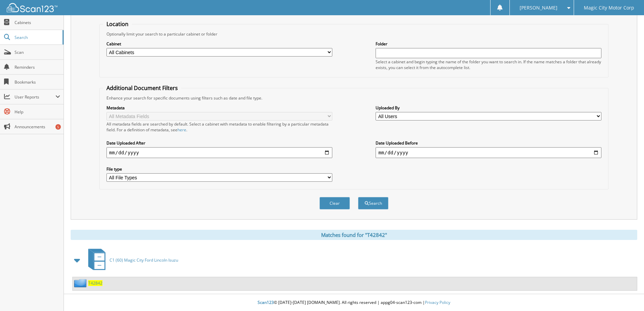 This screenshot has width=644, height=311. I want to click on span: T42842, so click(95, 283).